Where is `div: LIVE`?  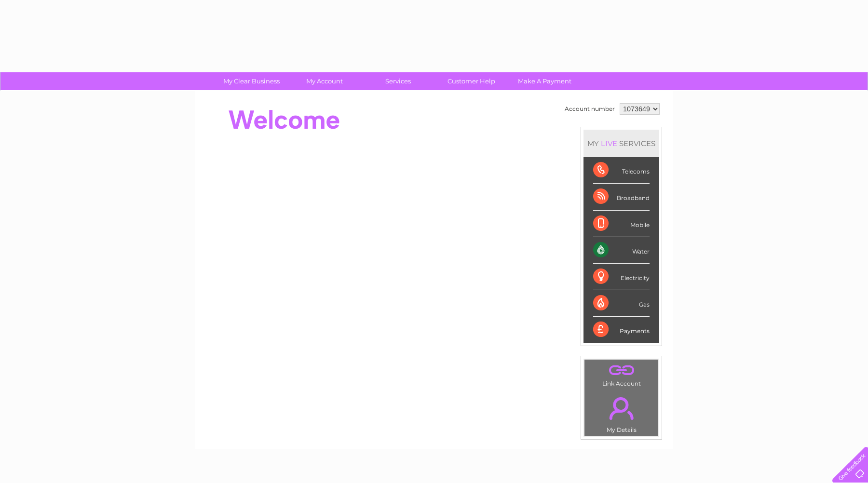 div: LIVE is located at coordinates (609, 143).